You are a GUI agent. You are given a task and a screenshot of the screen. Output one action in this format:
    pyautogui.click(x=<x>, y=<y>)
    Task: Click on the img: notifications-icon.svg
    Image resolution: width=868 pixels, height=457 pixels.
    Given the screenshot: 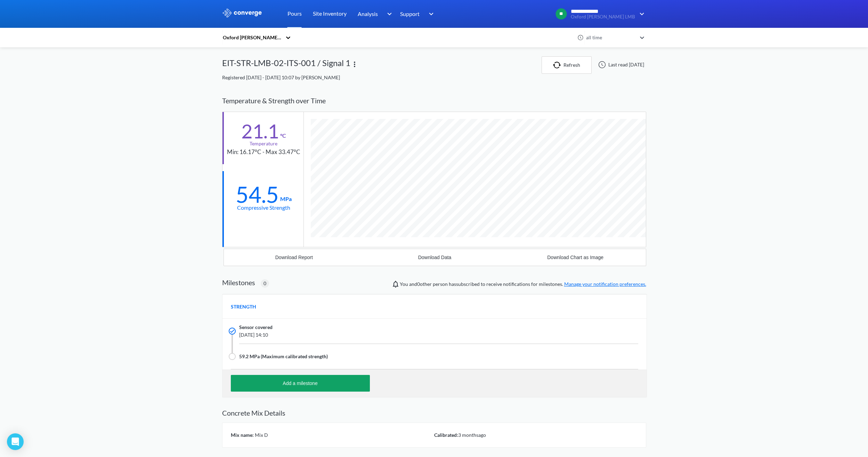 What is the action you would take?
    pyautogui.click(x=395, y=284)
    